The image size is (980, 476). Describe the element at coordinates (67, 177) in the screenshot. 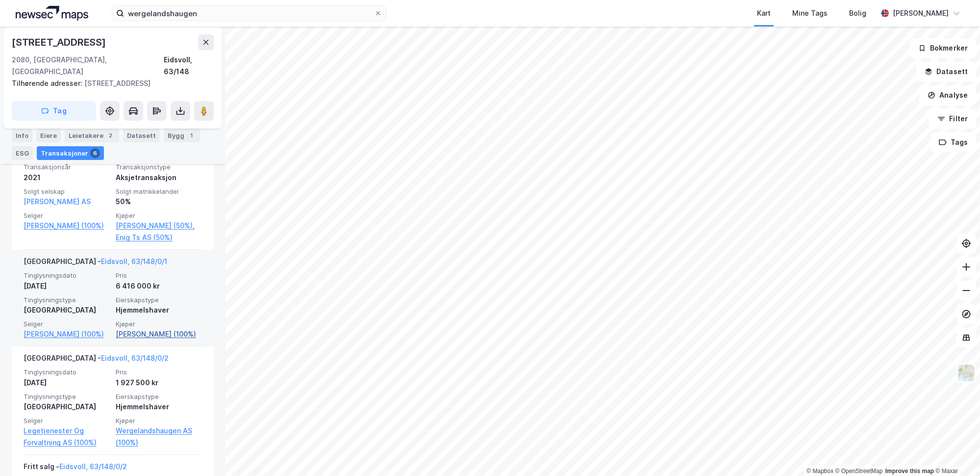

I see `div: 2021` at that location.